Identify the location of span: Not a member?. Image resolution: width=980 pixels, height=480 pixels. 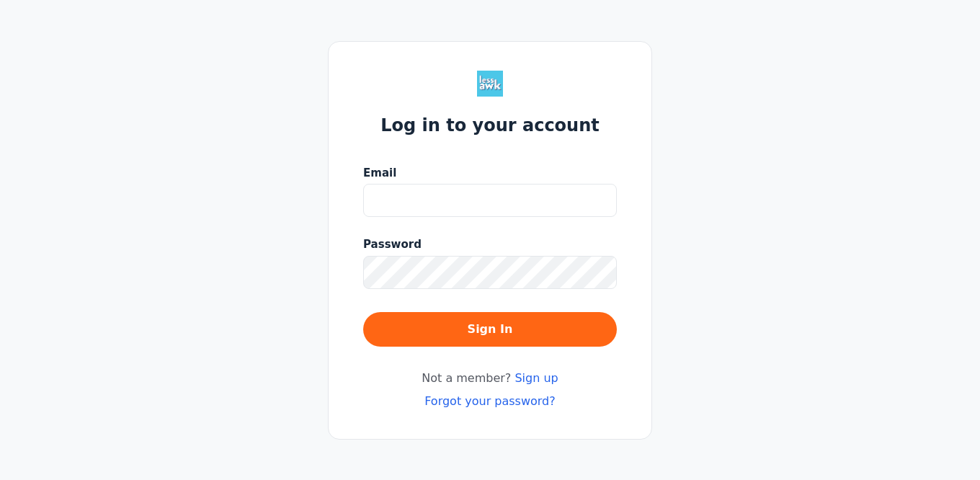
(489, 378).